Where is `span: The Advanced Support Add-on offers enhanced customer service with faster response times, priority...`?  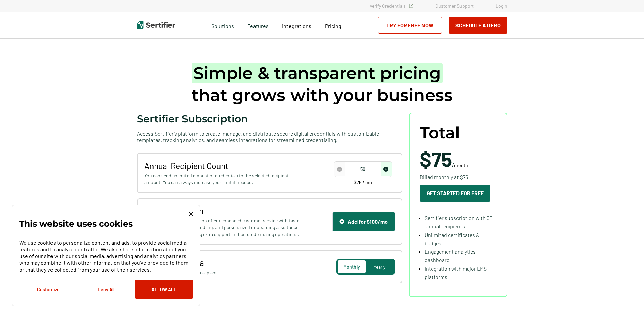 span: The Advanced Support Add-on offers enhanced customer service with faster response times, priority... is located at coordinates (224, 227).